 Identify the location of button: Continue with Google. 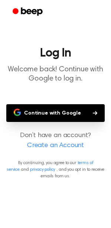
(55, 113).